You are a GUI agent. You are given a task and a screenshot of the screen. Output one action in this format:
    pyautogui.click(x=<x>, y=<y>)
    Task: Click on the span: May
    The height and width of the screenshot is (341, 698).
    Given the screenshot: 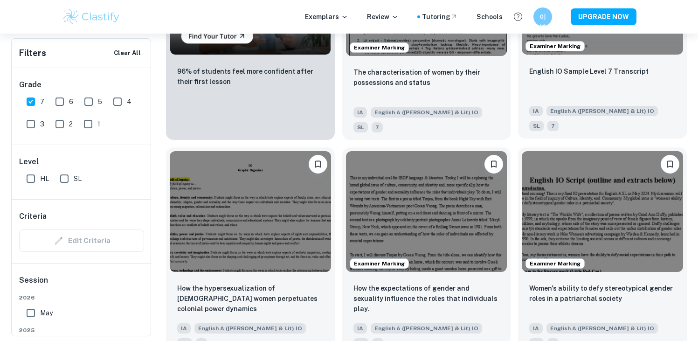 What is the action you would take?
    pyautogui.click(x=46, y=313)
    